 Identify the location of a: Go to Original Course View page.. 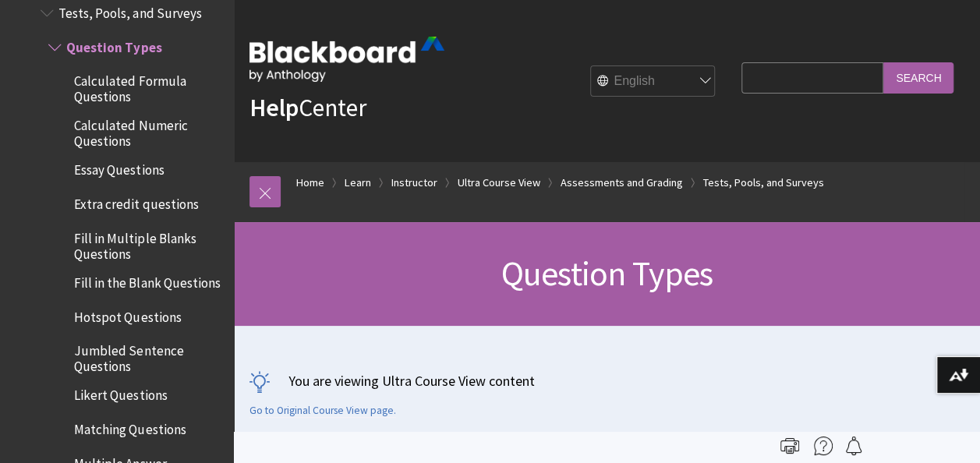
(323, 411).